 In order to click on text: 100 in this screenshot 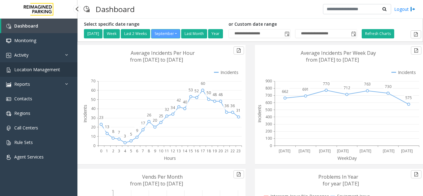, I will do `click(269, 138)`.